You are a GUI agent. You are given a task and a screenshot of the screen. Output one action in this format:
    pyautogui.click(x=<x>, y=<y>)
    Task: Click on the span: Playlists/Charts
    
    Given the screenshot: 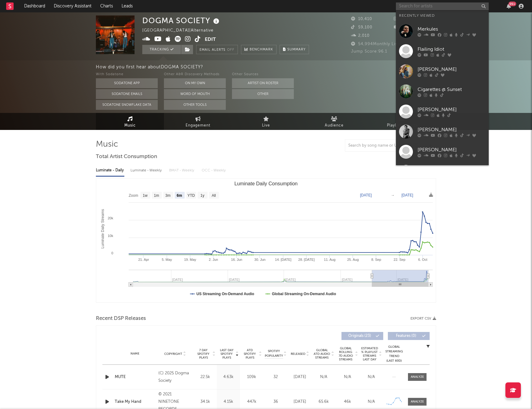 What is the action you would take?
    pyautogui.click(x=402, y=126)
    